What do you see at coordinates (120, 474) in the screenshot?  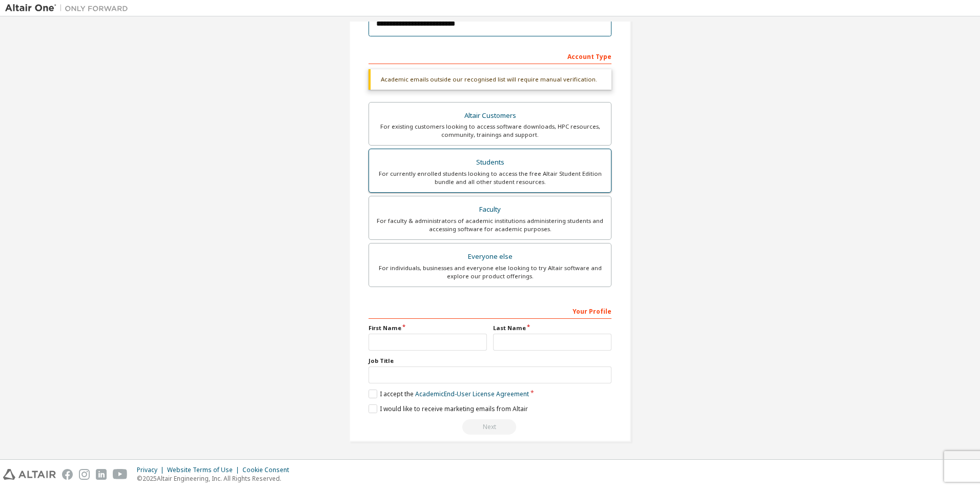 I see `img: youtube.svg` at bounding box center [120, 474].